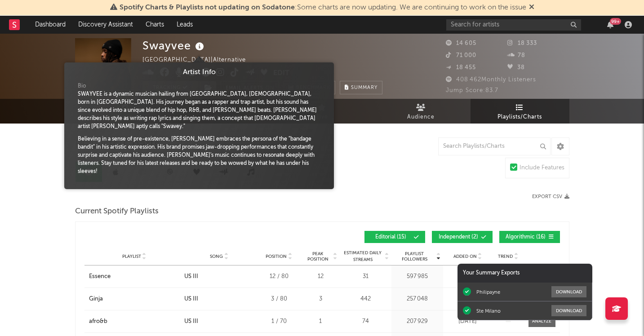 Image resolution: width=644 pixels, height=336 pixels. Describe the element at coordinates (526, 237) in the screenshot. I see `span: Algorithmic ( 16 )` at that location.